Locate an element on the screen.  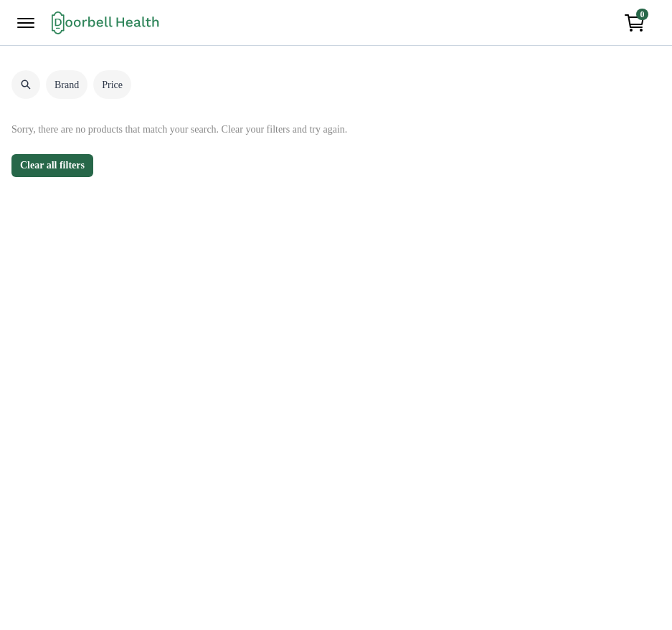
span: 0 is located at coordinates (642, 14).